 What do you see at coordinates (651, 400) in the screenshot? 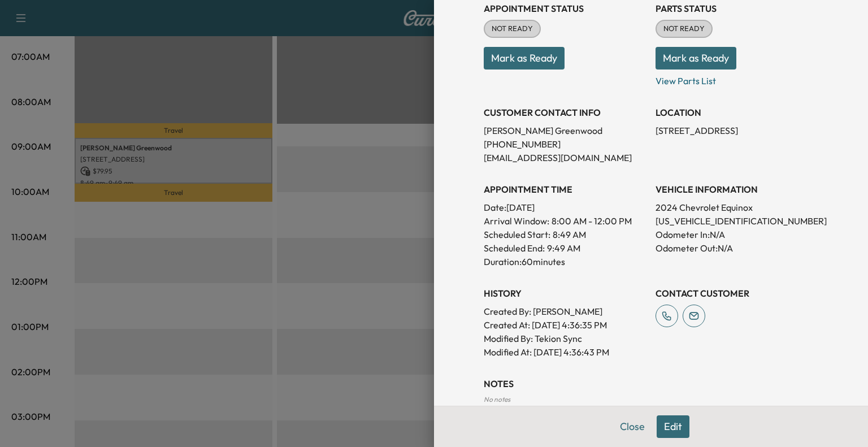
I see `div: No notes` at bounding box center [651, 400].